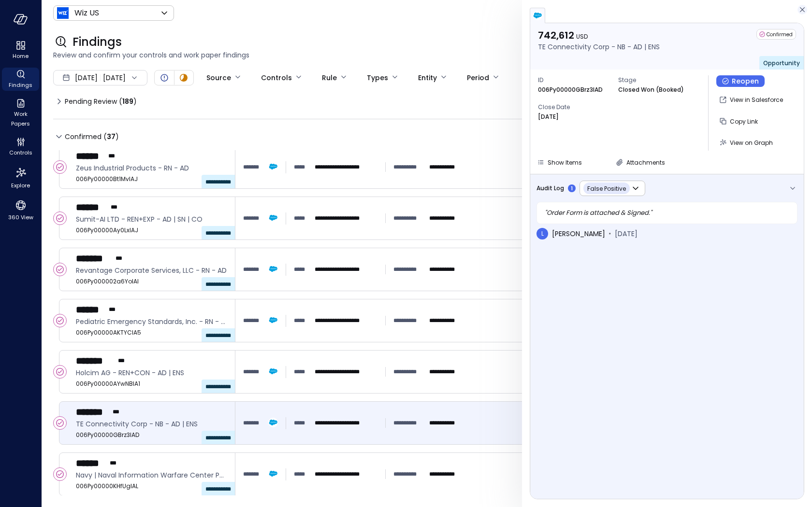 The height and width of the screenshot is (507, 812). I want to click on span: Revantage Corporate Services, LLC - RN - AD, so click(151, 270).